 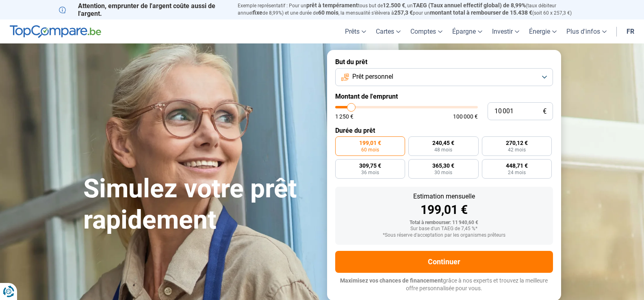 What do you see at coordinates (444, 197) in the screenshot?
I see `div: Estimation mensuelle` at bounding box center [444, 197].